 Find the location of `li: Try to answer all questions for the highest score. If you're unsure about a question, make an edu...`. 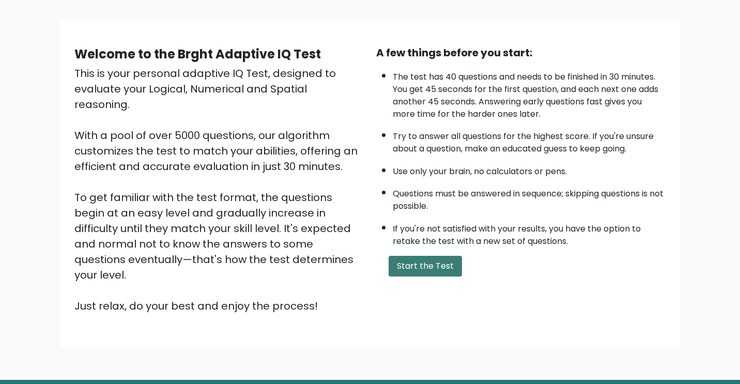

li: Try to answer all questions for the highest score. If you're unsure about a question, make an edu... is located at coordinates (529, 140).